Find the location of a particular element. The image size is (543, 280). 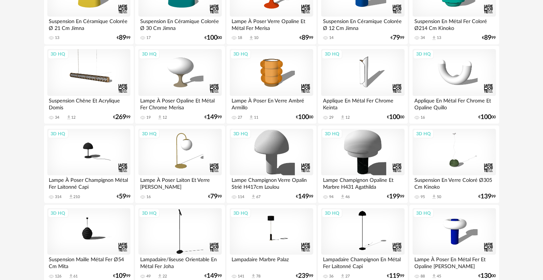

div: 29 is located at coordinates (331, 118).